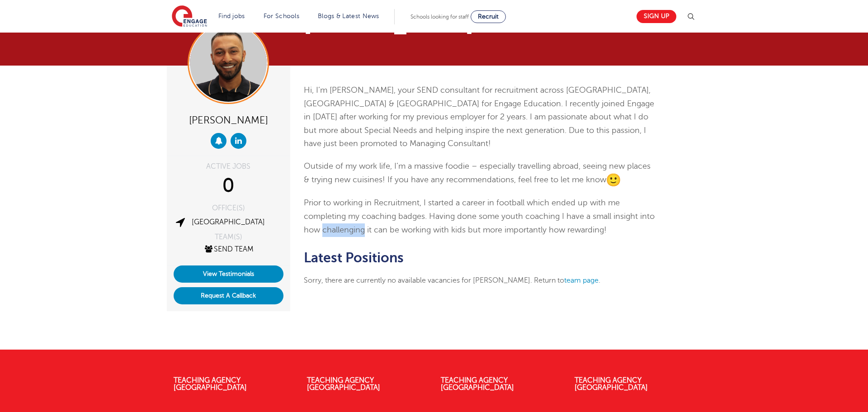 The height and width of the screenshot is (412, 868). Describe the element at coordinates (282, 16) in the screenshot. I see `a: For Schools` at that location.